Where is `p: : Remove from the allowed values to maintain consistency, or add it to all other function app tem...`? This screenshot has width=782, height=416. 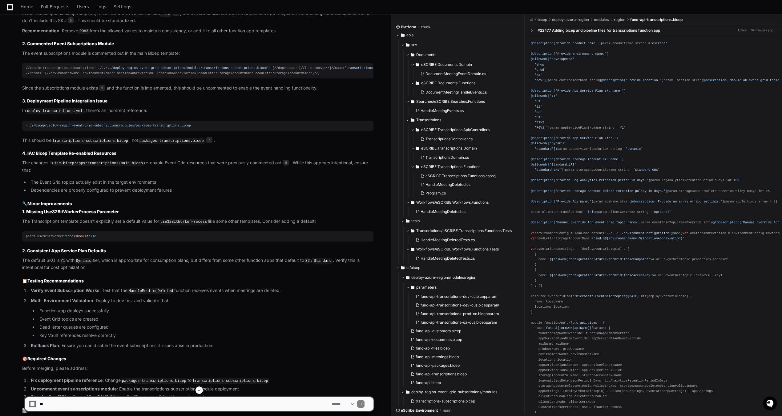 p: : Remove from the allowed values to maintain consistency, or add it to all other function app tem... is located at coordinates (198, 31).